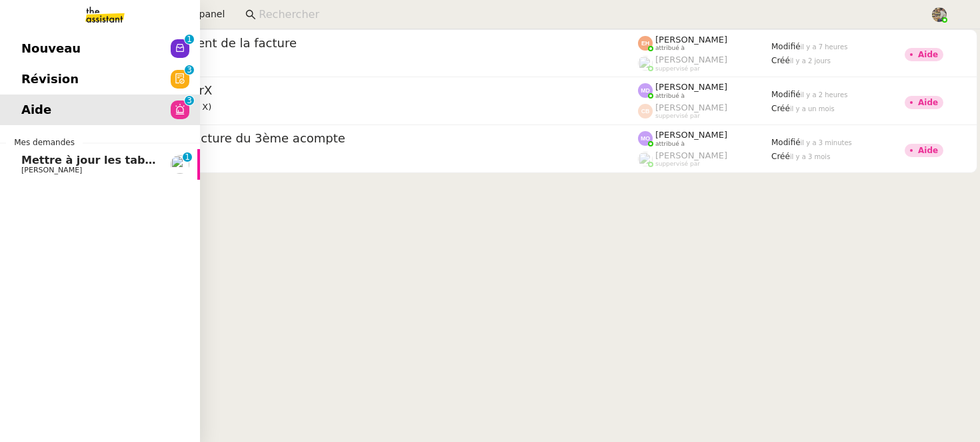 This screenshot has height=442, width=980. Describe the element at coordinates (824, 47) in the screenshot. I see `span: il y a 7 heures` at that location.